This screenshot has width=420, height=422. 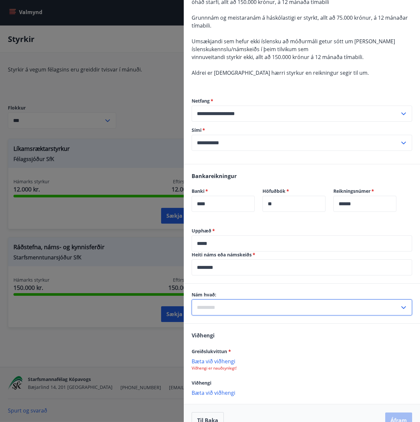 I want to click on label: Netfang, so click(x=302, y=101).